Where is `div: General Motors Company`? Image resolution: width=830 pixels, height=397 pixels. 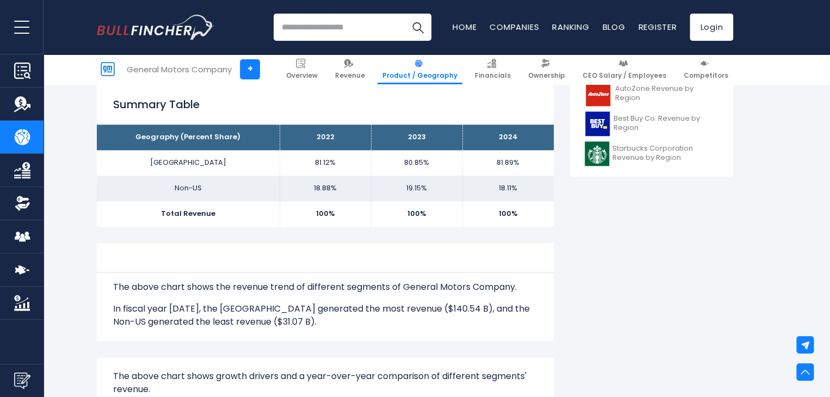
div: General Motors Company is located at coordinates (179, 69).